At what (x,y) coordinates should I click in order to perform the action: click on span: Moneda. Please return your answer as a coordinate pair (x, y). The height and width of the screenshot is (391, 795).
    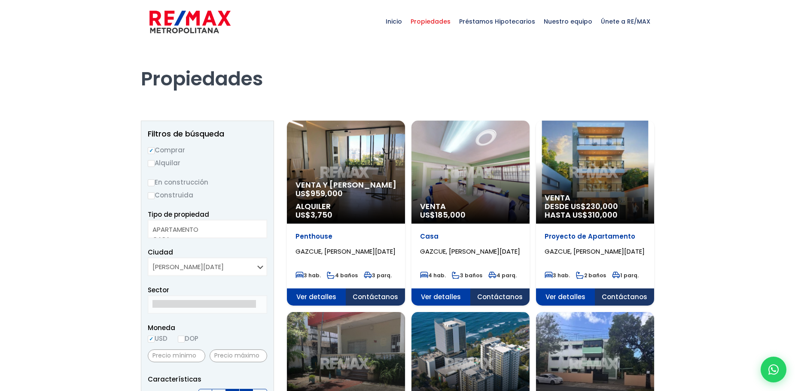
    Looking at the image, I should click on (208, 328).